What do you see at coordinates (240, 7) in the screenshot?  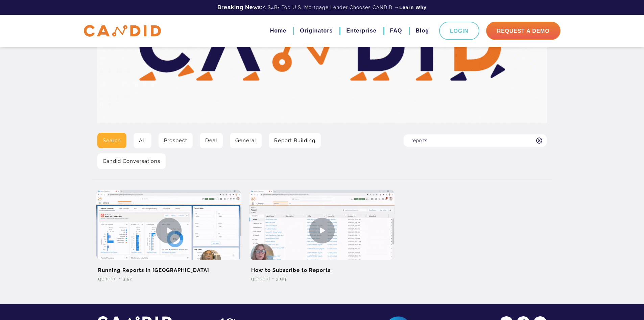 I see `b: Breaking News:` at bounding box center [240, 7].